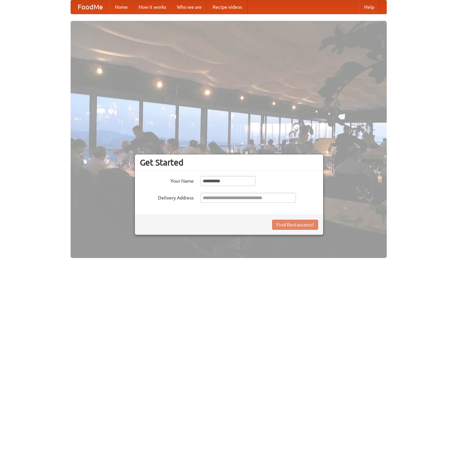  I want to click on a: How it works, so click(152, 7).